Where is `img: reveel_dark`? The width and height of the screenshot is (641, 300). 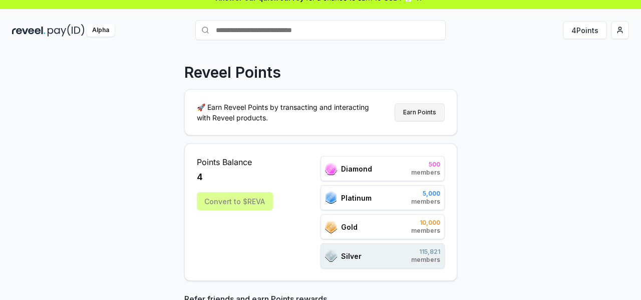
img: reveel_dark is located at coordinates (29, 30).